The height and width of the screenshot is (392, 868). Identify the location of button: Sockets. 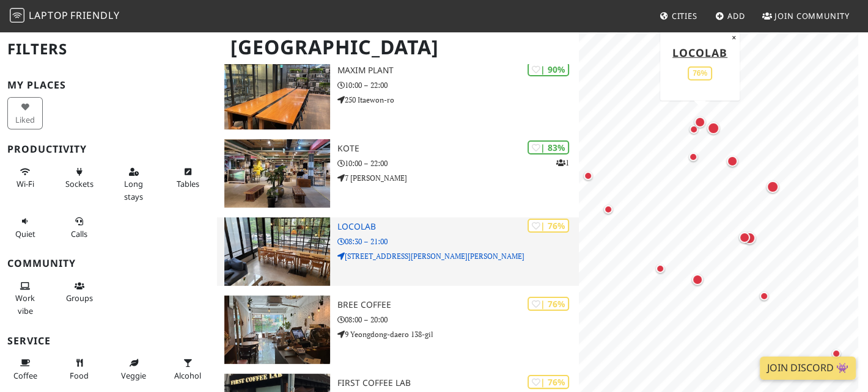
(80, 178).